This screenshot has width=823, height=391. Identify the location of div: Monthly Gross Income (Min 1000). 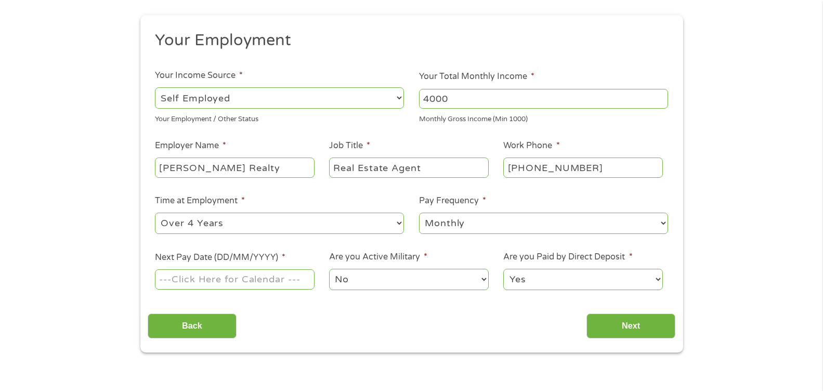
(543, 117).